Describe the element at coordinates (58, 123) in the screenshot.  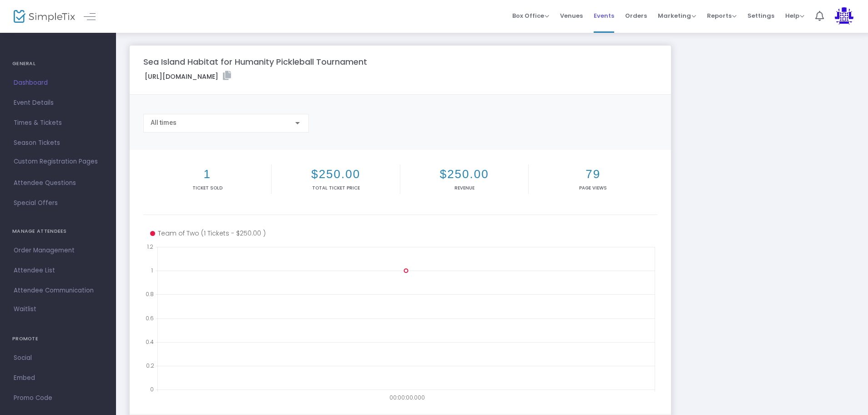
I see `span: Times & Tickets` at that location.